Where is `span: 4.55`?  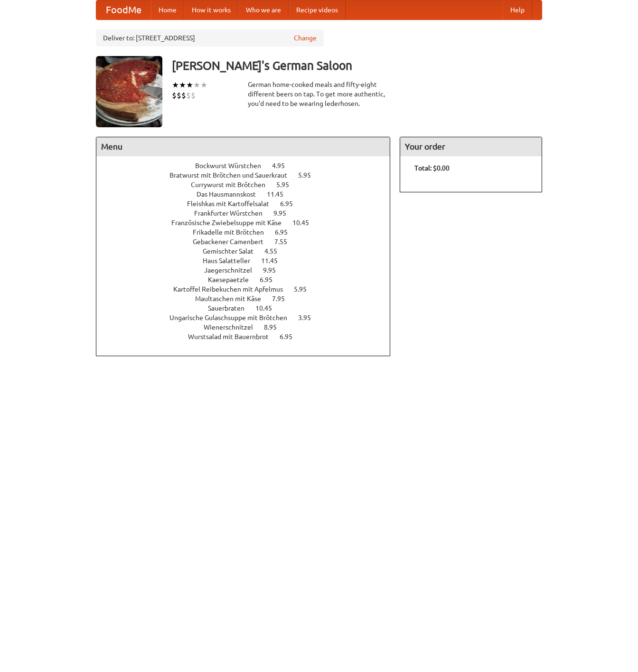
span: 4.55 is located at coordinates (275, 251).